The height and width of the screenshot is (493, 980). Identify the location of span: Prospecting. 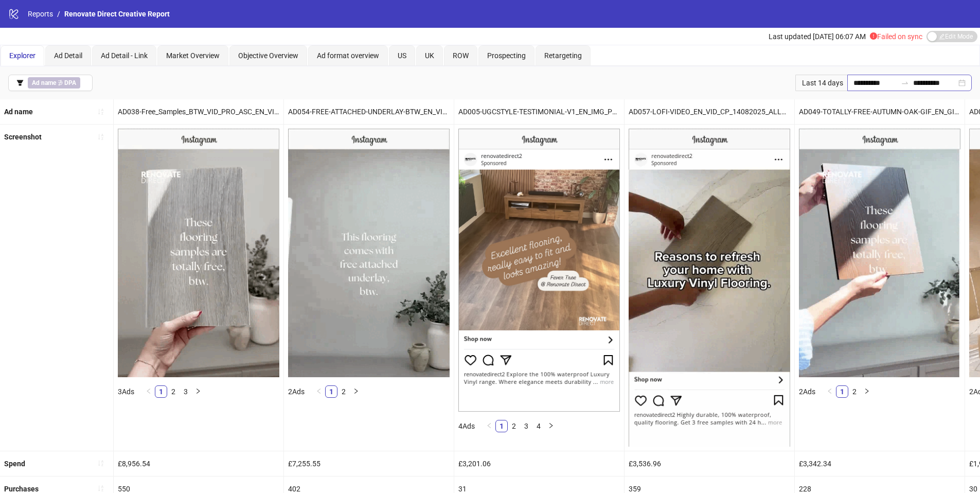
(507, 56).